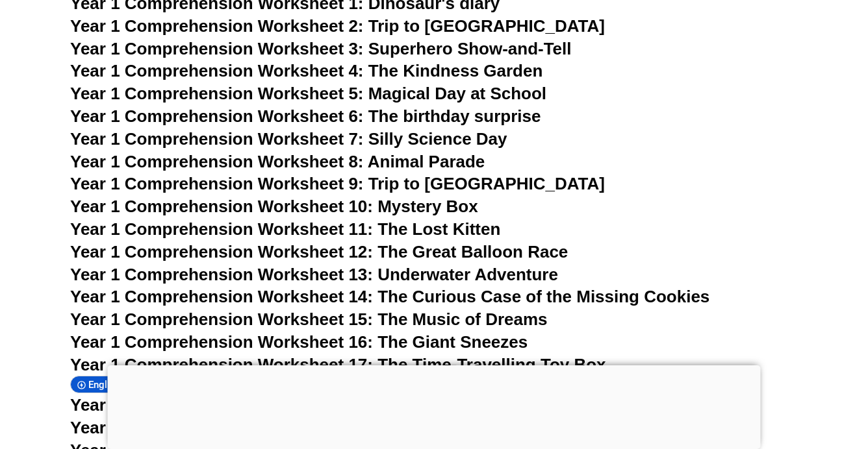 Image resolution: width=868 pixels, height=449 pixels. What do you see at coordinates (338, 365) in the screenshot?
I see `span: Year 1 Comprehension Worksheet 17: The Time-Travelling Toy Box` at bounding box center [338, 365].